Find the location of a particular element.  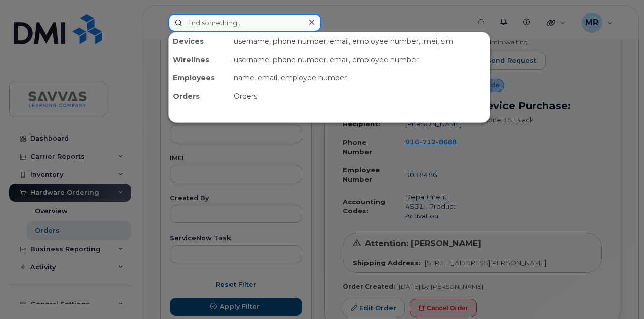

div: Devices is located at coordinates (199, 41).